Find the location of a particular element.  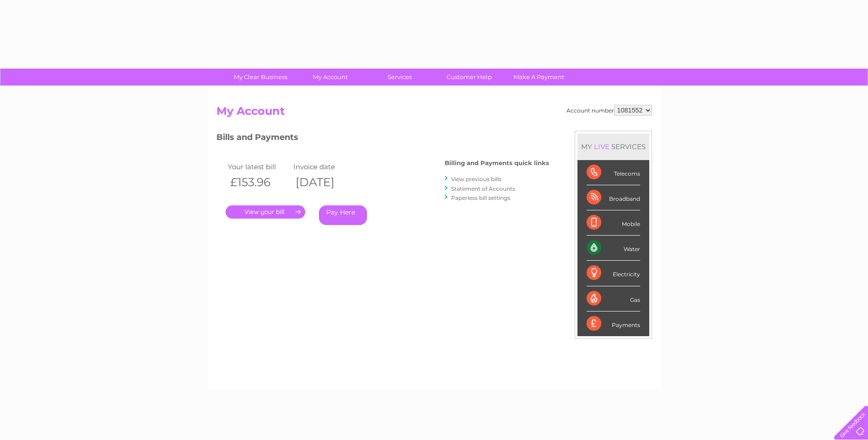

th: £153.96 is located at coordinates (259, 182).